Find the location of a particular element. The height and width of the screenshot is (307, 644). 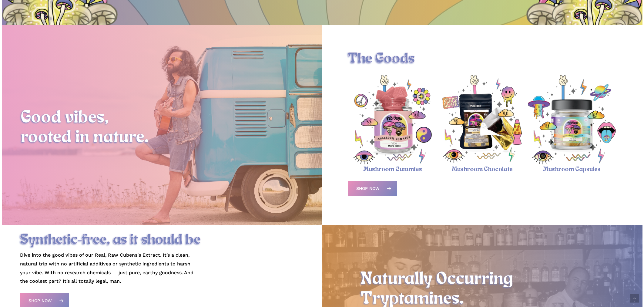

h1: The Goods is located at coordinates (482, 59).